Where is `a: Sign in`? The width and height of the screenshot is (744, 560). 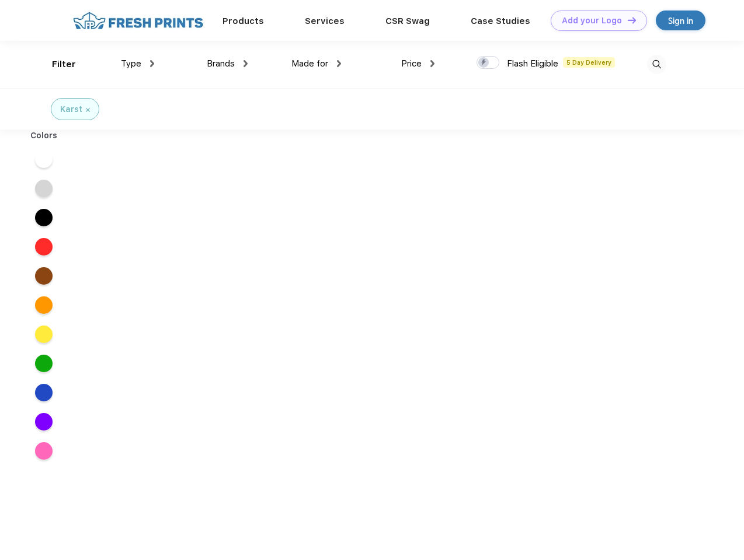
a: Sign in is located at coordinates (681, 20).